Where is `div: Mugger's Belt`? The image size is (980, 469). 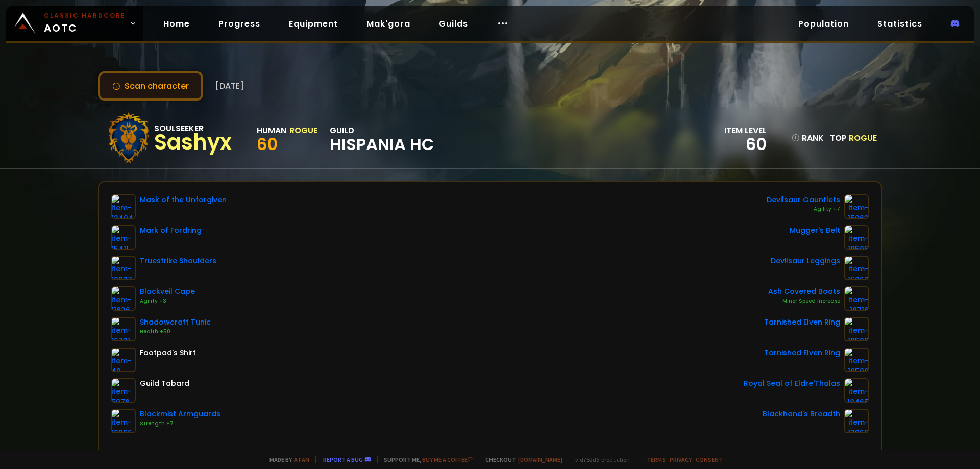 div: Mugger's Belt is located at coordinates (815, 230).